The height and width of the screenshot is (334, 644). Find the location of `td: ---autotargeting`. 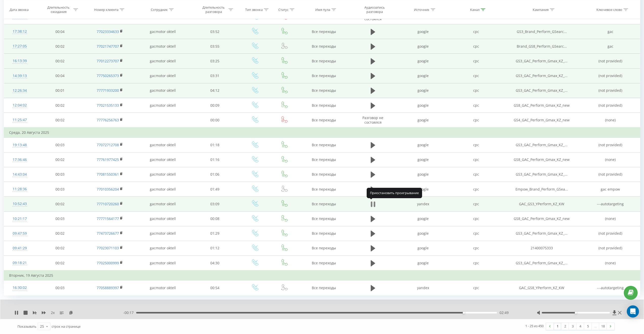

td: ---autotargeting is located at coordinates (610, 204).